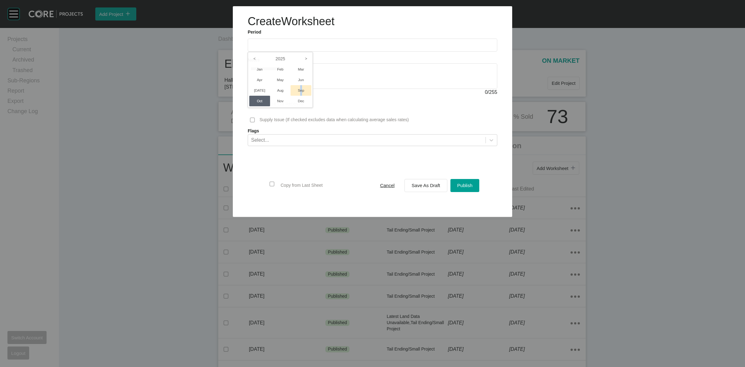  I want to click on li: Sep, so click(301, 90).